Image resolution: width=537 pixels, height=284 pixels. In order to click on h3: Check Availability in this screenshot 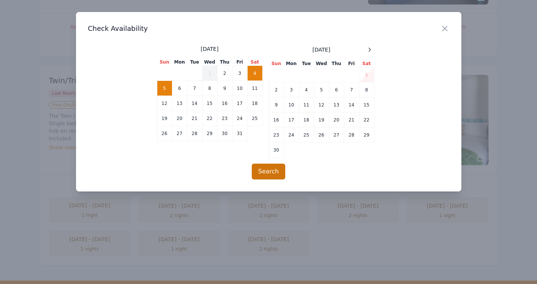, I will do `click(269, 29)`.